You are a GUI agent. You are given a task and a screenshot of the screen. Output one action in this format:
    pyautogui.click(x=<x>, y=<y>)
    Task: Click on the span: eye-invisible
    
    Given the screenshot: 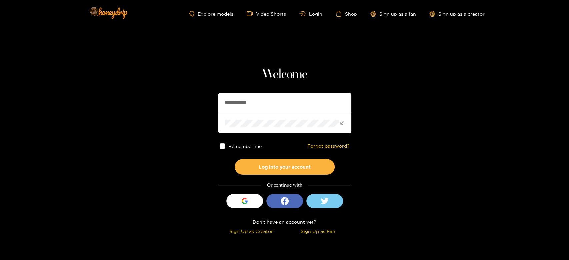 What is the action you would take?
    pyautogui.click(x=342, y=123)
    